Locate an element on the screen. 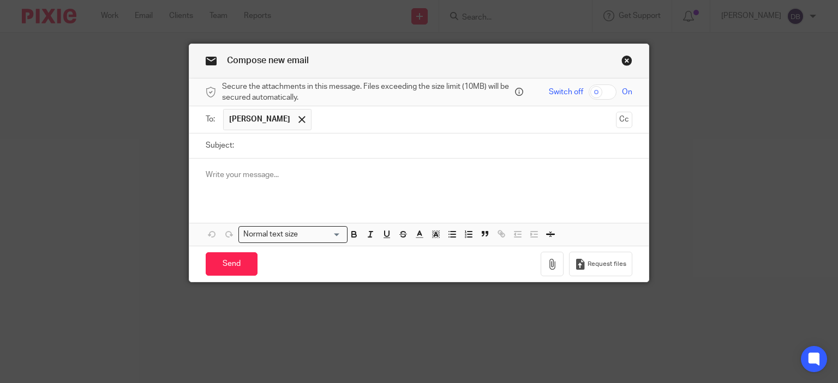 The width and height of the screenshot is (838, 383). span: Normal text size is located at coordinates (270, 234).